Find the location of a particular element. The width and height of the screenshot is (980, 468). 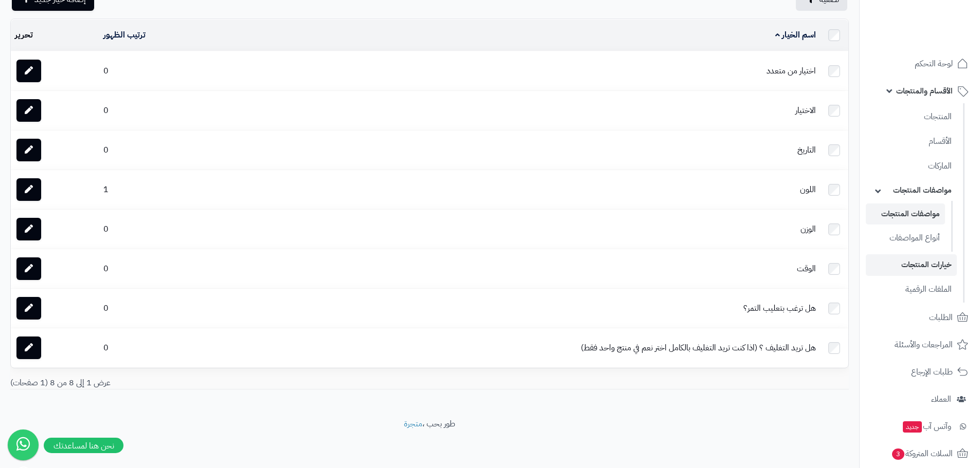

span: لوحة التحكم is located at coordinates (934, 64).